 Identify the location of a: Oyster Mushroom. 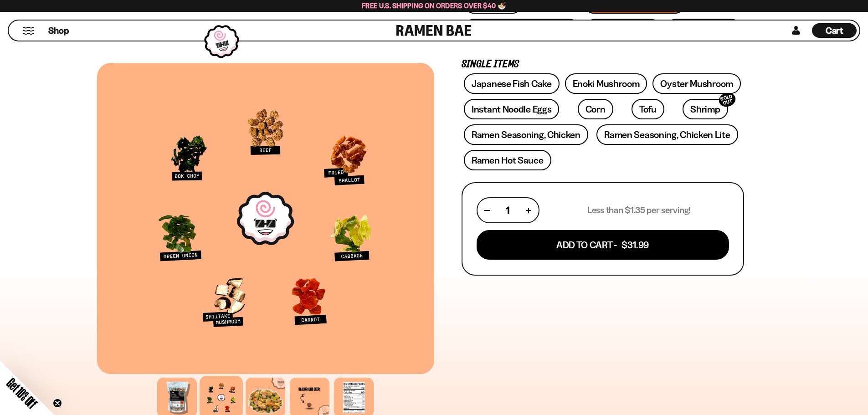
(697, 83).